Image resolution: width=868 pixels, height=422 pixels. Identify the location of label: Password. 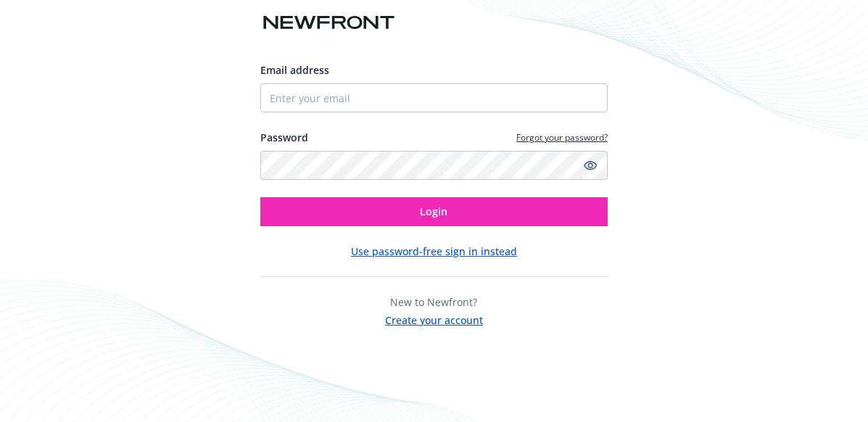
(284, 137).